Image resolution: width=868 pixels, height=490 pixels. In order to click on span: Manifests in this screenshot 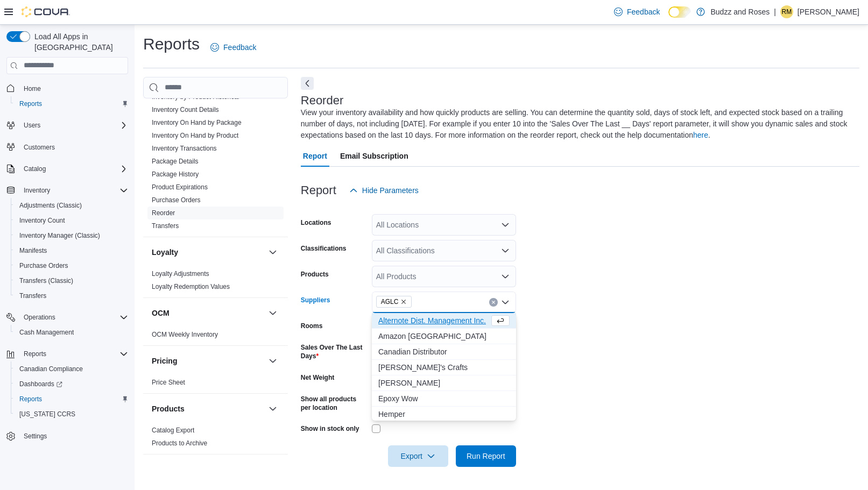, I will do `click(33, 251)`.